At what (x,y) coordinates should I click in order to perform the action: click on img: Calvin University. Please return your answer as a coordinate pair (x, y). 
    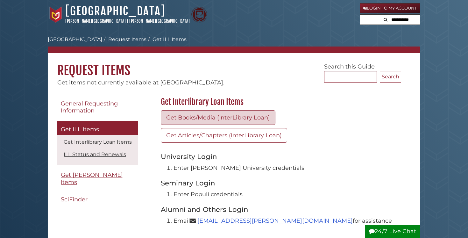
    Looking at the image, I should click on (56, 15).